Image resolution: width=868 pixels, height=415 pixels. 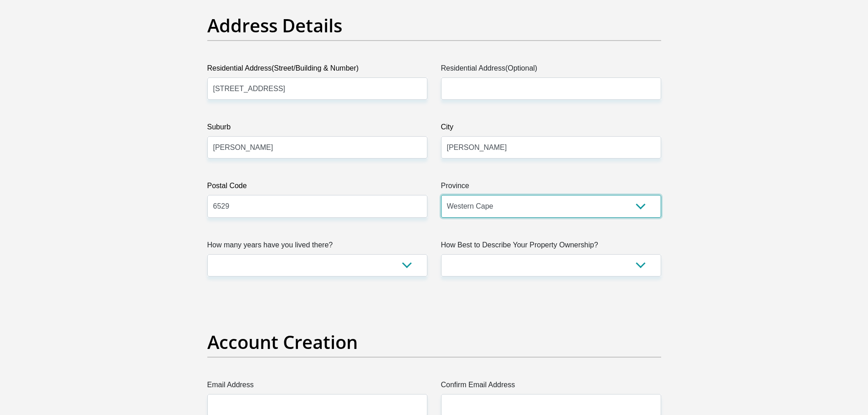 What do you see at coordinates (317, 129) in the screenshot?
I see `label: Suburb` at bounding box center [317, 129].